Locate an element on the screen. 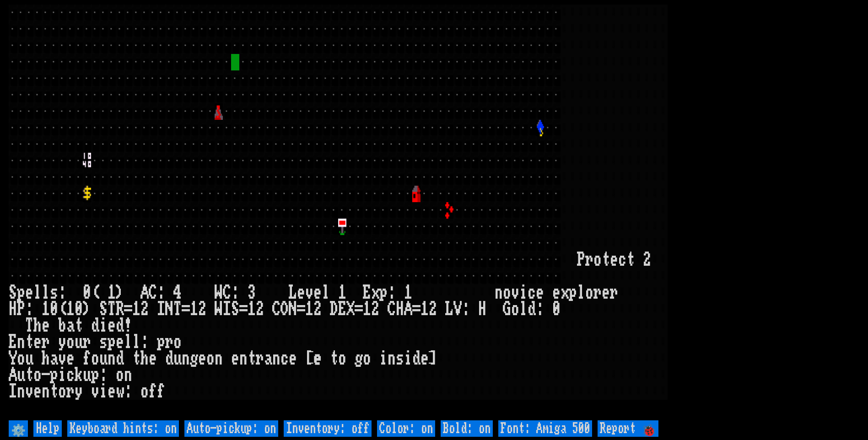 This screenshot has height=440, width=868. div: x is located at coordinates (375, 293).